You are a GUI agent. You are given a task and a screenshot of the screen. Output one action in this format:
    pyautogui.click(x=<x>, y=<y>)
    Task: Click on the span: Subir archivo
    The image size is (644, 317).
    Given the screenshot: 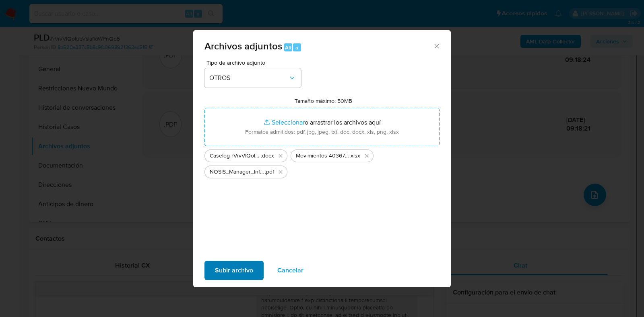 What is the action you would take?
    pyautogui.click(x=233, y=270)
    